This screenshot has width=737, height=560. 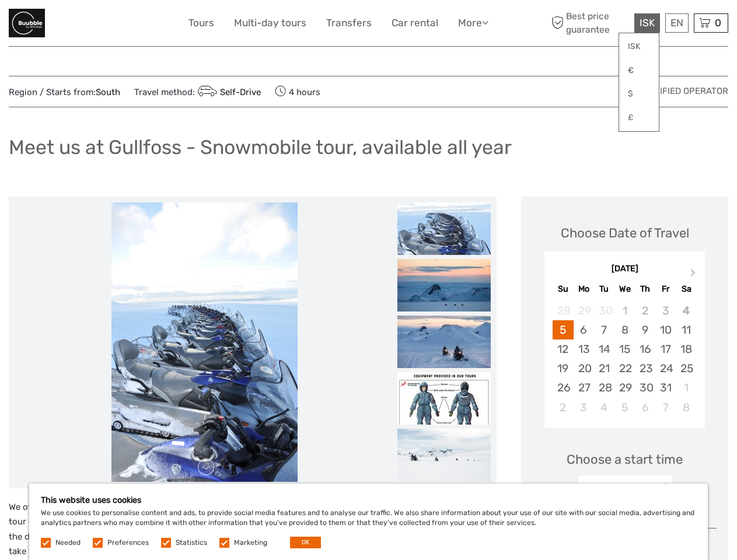 I want to click on div: Fr, so click(x=665, y=289).